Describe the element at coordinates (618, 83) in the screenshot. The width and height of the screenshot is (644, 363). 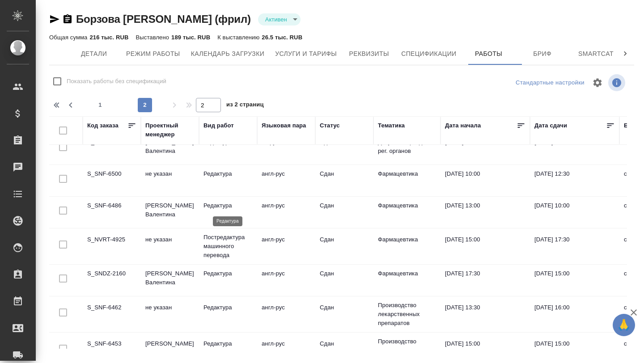
I see `span: Посмотреть информацию` at that location.